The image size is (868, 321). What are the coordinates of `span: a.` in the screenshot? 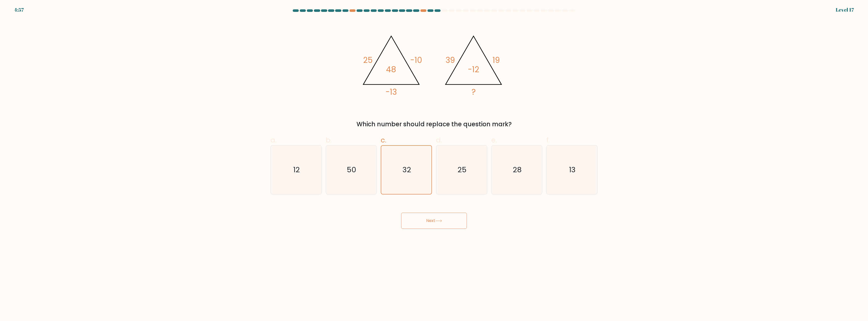 It's located at (274, 140).